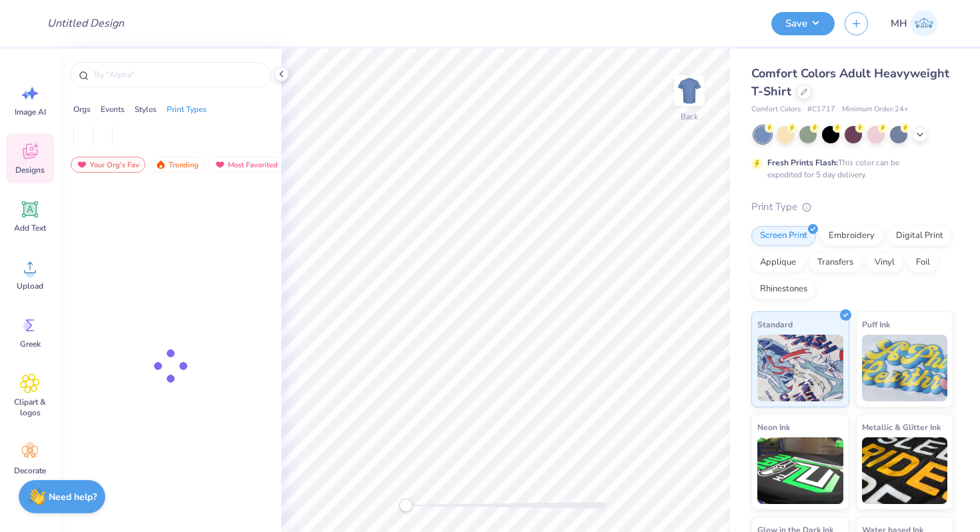  Describe the element at coordinates (690, 116) in the screenshot. I see `div: Back` at that location.